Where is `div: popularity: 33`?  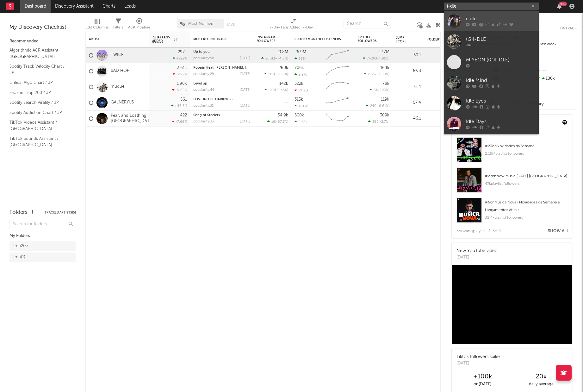
div: popularity: 33 is located at coordinates (203, 122).